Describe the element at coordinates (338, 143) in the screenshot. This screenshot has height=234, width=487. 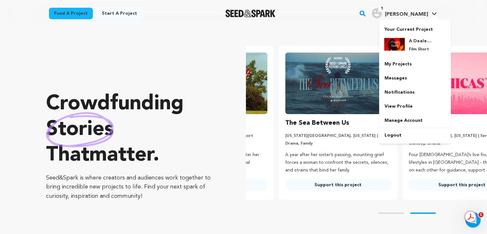
I see `p: Drama, Family` at that location.